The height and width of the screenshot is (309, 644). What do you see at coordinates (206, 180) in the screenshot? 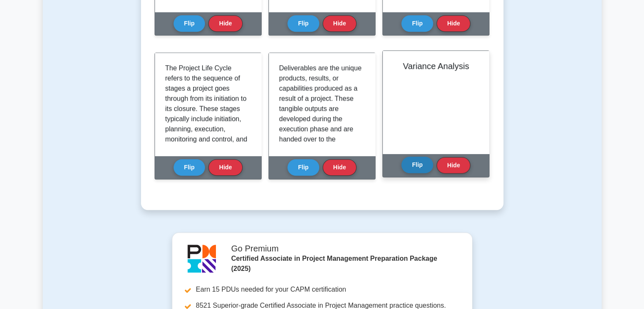
I see `p: The Project Life Cycle refers to the sequence of stages a project goes through from its initiatio...` at bounding box center [206, 180].